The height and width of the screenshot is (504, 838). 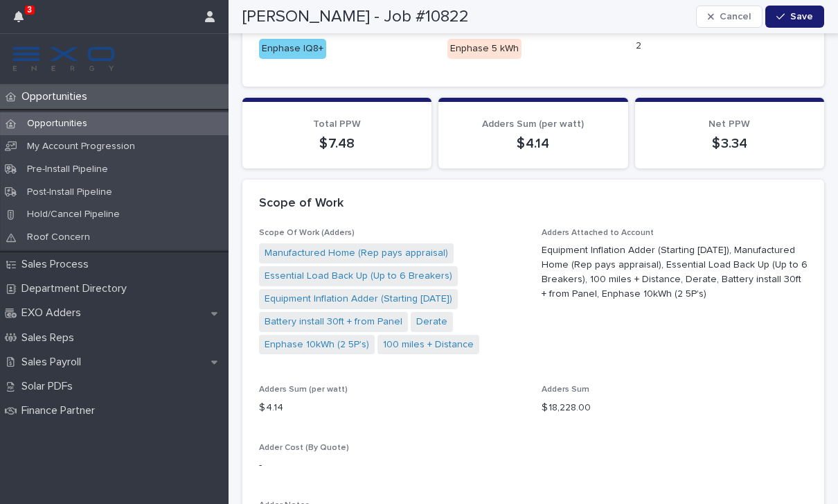 What do you see at coordinates (730, 144) in the screenshot?
I see `p: $ 3.34` at bounding box center [730, 144].